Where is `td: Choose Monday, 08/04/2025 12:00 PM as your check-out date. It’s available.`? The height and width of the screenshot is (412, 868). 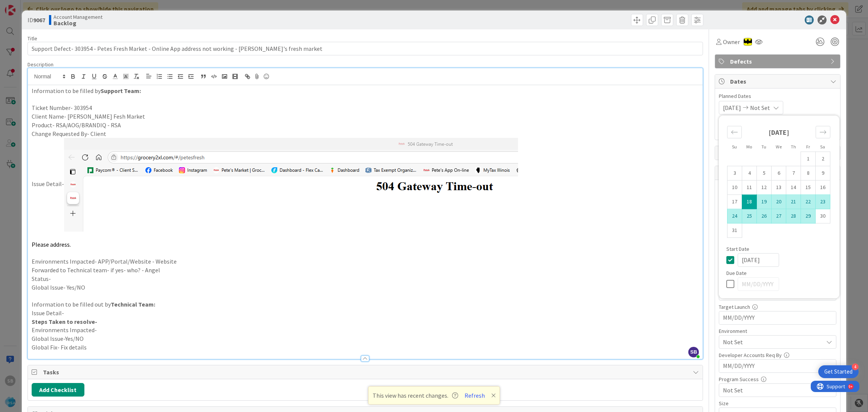
td: Choose Monday, 08/04/2025 12:00 PM as your check-out date. It’s available. is located at coordinates (749, 173).